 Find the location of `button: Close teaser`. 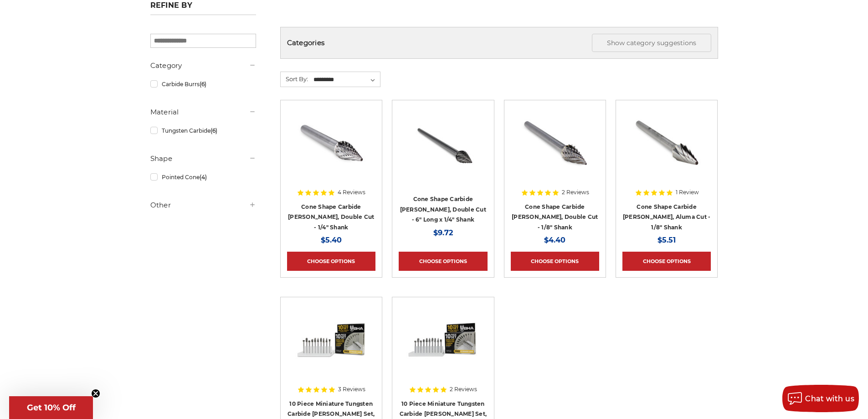

button: Close teaser is located at coordinates (96, 393).